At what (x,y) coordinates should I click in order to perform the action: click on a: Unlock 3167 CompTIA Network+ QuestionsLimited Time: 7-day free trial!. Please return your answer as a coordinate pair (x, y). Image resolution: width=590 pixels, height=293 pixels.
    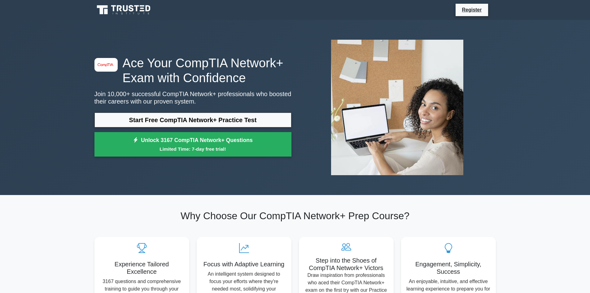
    Looking at the image, I should click on (193, 144).